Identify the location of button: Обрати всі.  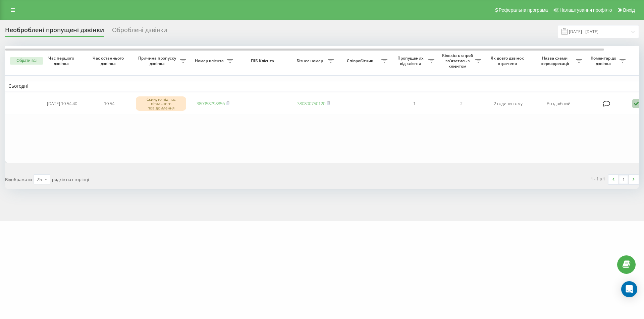
(26, 61).